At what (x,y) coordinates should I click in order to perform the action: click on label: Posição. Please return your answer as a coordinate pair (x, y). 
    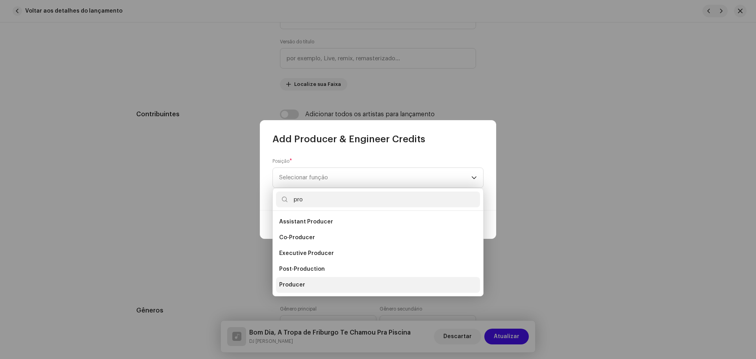
    Looking at the image, I should click on (282, 161).